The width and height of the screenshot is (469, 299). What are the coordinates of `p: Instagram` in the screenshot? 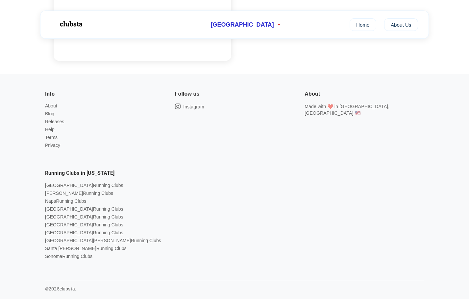 It's located at (194, 107).